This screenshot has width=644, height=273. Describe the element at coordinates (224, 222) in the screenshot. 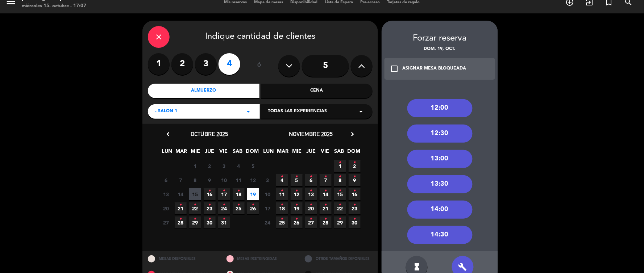

I see `span: 31` at that location.